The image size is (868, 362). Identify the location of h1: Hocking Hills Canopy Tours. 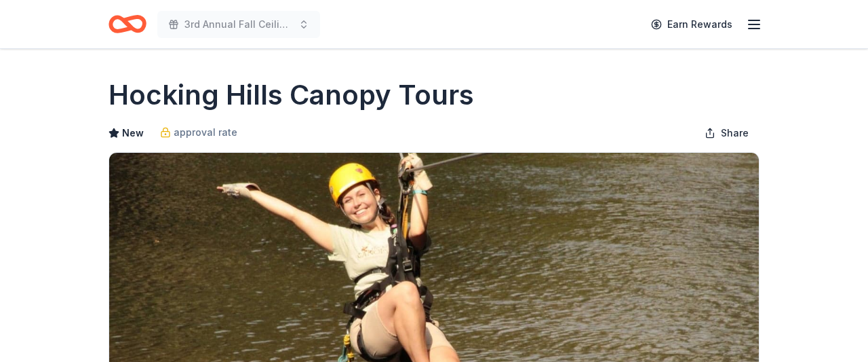
(291, 95).